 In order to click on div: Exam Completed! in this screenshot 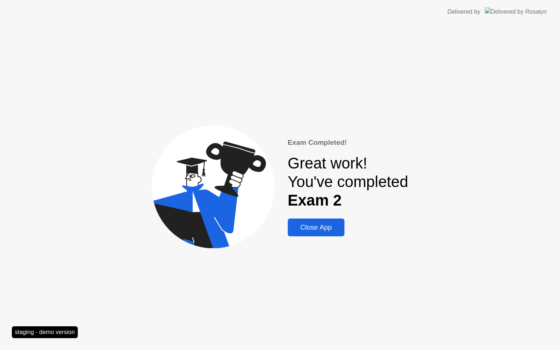, I will do `click(348, 142)`.